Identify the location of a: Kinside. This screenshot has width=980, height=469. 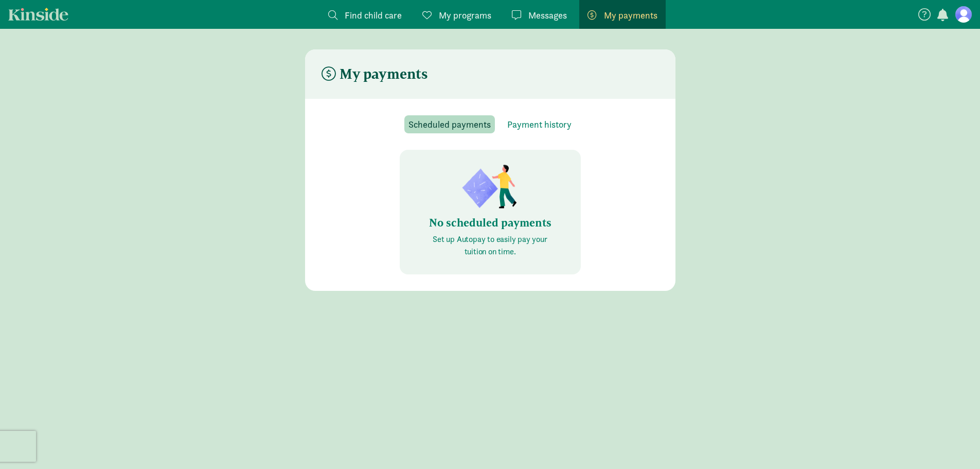
(38, 14).